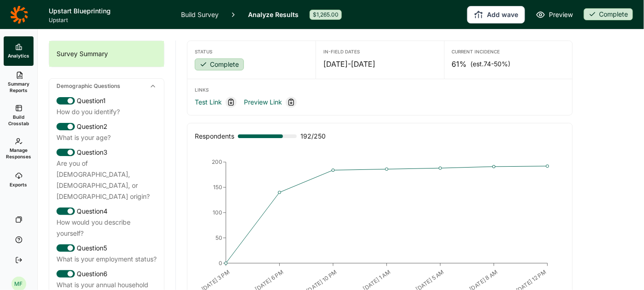 This screenshot has height=290, width=644. I want to click on span: (est. 74-50% ), so click(491, 64).